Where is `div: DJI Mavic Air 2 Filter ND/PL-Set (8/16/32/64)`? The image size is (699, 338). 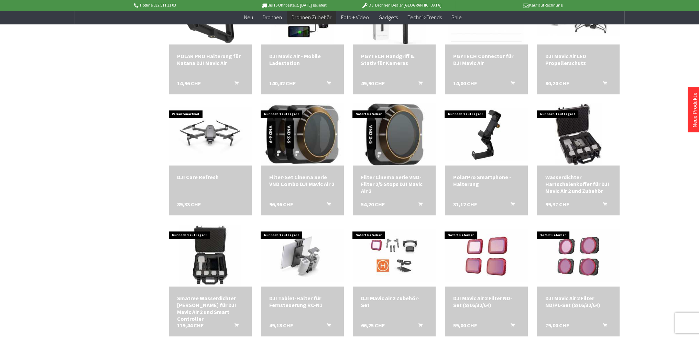
div: DJI Mavic Air 2 Filter ND/PL-Set (8/16/32/64) is located at coordinates (579, 302).